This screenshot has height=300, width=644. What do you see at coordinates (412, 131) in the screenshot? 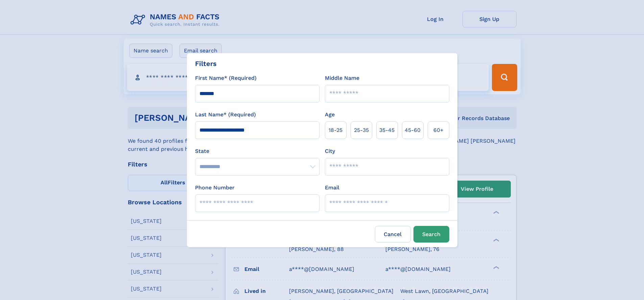
I see `span: 45‑60` at bounding box center [412, 131].